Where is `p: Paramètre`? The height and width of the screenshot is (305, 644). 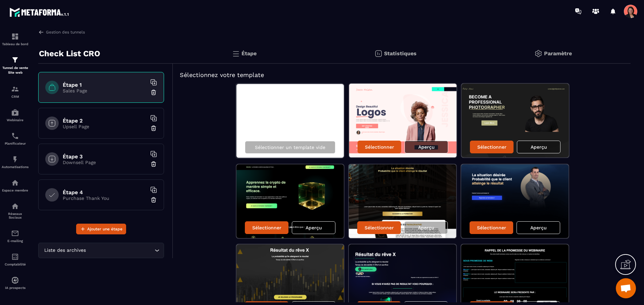 p: Paramètre is located at coordinates (558, 53).